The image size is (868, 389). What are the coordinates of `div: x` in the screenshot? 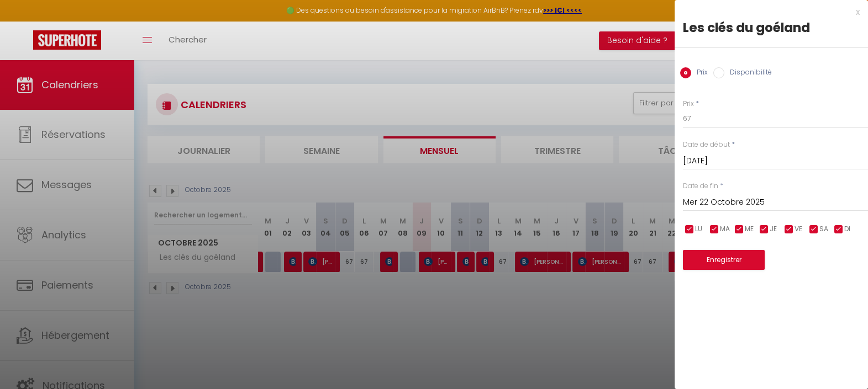 It's located at (767, 12).